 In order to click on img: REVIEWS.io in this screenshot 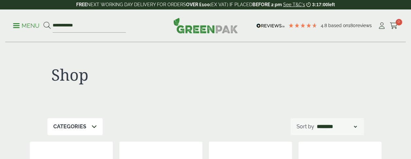, I will do `click(271, 26)`.